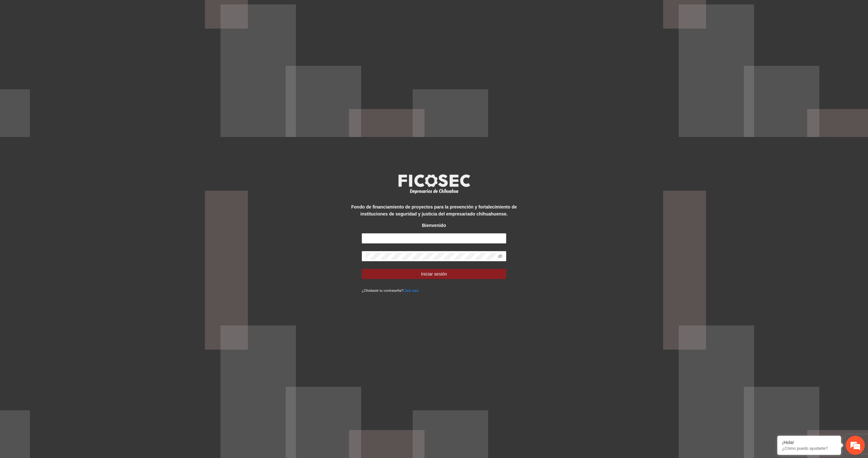 The image size is (868, 458). I want to click on strong: Bienvenido, so click(434, 226).